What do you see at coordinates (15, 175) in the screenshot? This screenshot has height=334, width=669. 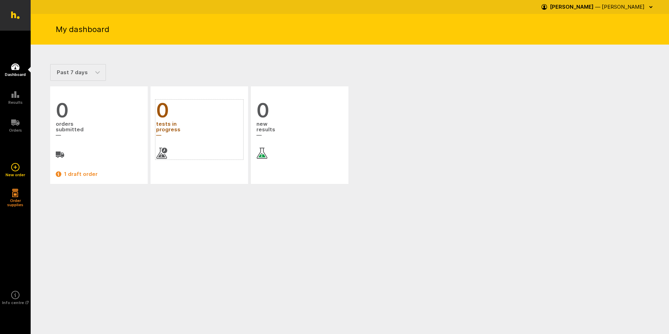 I see `h5: New order` at bounding box center [15, 175].